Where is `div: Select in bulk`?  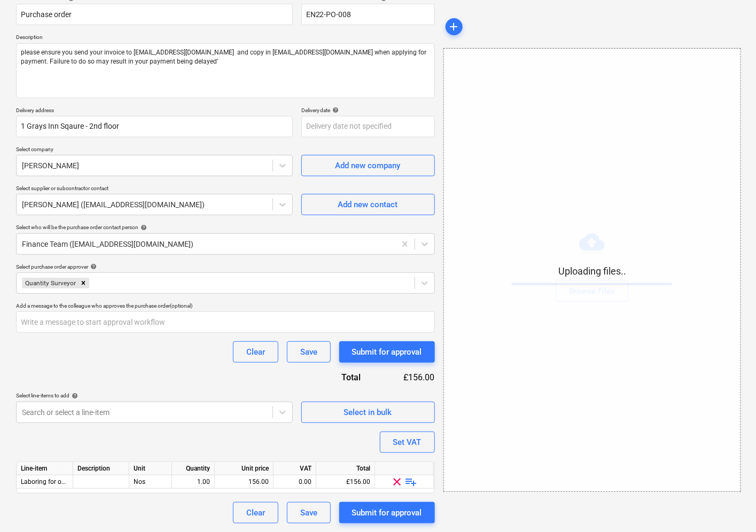
div: Select in bulk is located at coordinates (368, 413).